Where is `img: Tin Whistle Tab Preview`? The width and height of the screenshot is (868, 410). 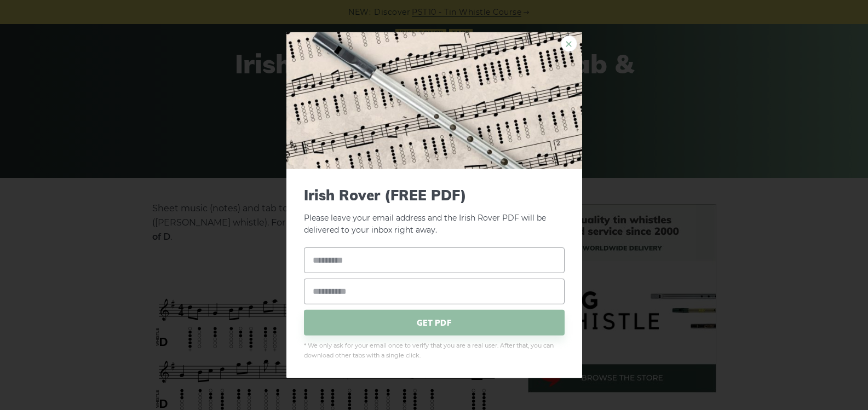 img: Tin Whistle Tab Preview is located at coordinates (434, 100).